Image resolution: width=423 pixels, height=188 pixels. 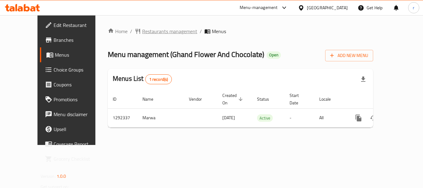 I want to click on a: Coverage Report, so click(x=74, y=144).